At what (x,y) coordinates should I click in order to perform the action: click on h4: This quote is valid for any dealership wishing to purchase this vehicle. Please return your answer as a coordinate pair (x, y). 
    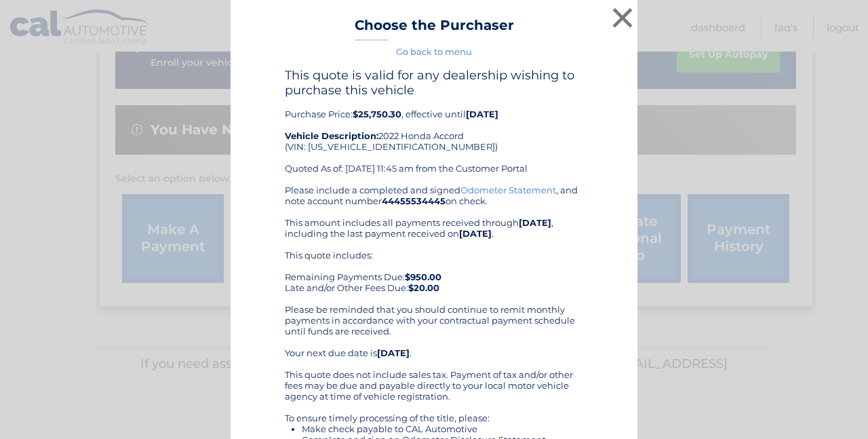
    Looking at the image, I should click on (434, 83).